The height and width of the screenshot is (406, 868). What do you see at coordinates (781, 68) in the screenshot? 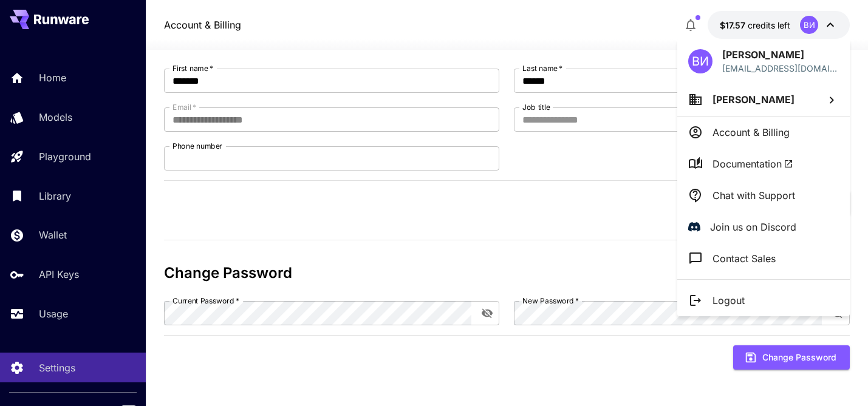
I see `div: shvabeykt@gmail.com` at bounding box center [781, 68].